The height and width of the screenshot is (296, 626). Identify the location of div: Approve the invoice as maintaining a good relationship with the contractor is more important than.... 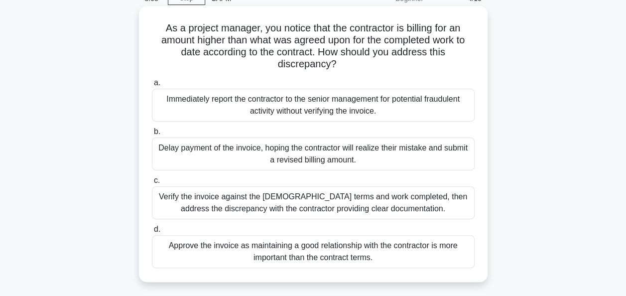
(313, 252).